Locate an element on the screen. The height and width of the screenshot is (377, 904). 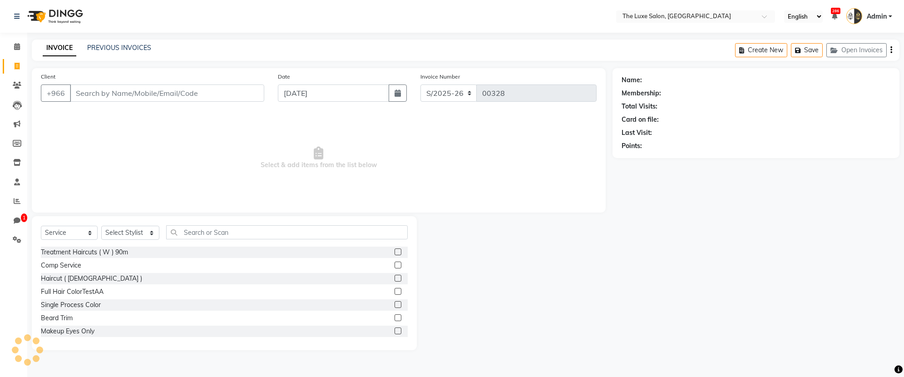
label: Date is located at coordinates (284, 77).